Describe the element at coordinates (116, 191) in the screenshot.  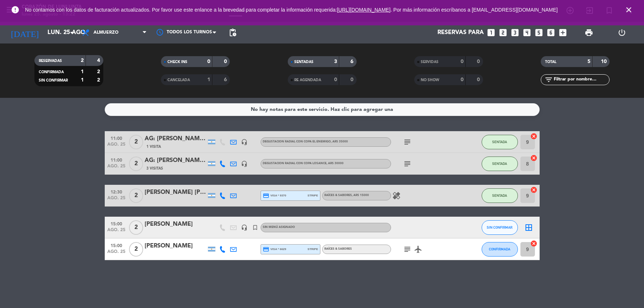
I see `span: 12:30` at that location.